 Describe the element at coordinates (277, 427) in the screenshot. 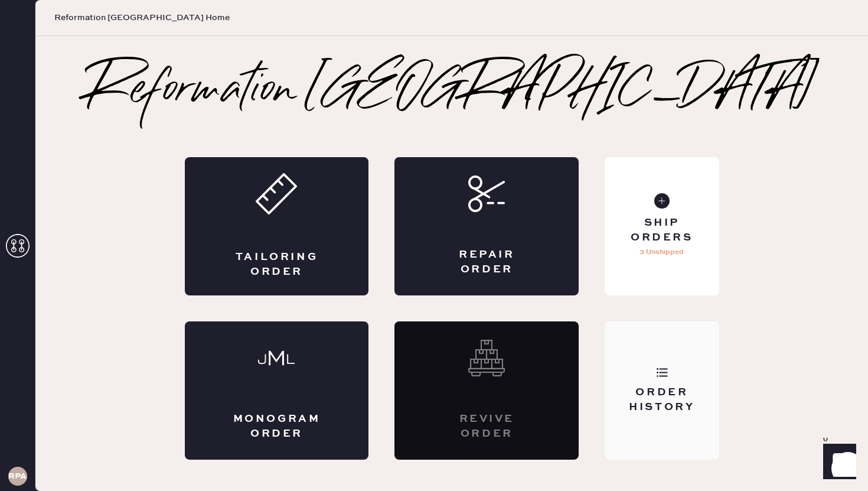

I see `div: Monogram Order` at that location.